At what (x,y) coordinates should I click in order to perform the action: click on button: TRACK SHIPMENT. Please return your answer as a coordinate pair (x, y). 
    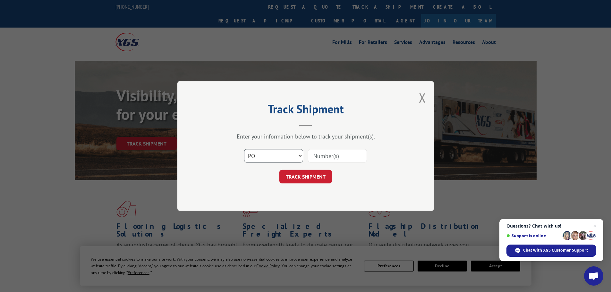
    Looking at the image, I should click on (306, 177).